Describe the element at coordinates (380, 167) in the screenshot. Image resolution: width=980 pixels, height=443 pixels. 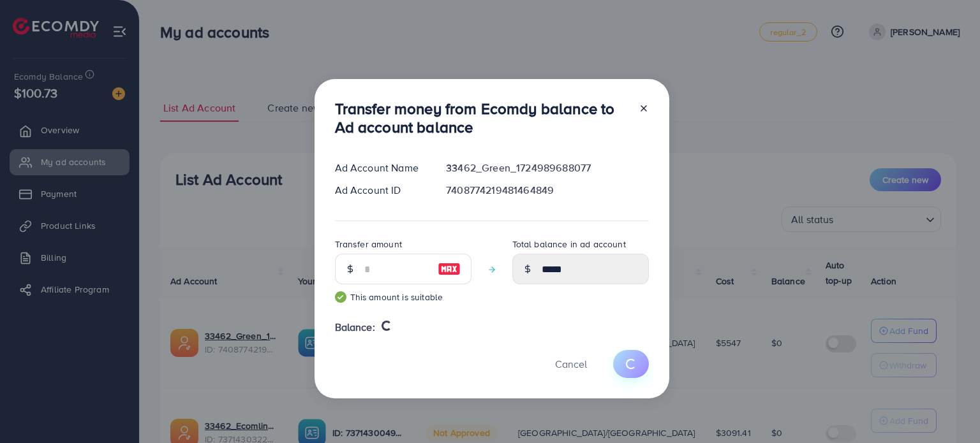
I see `div: Ad Account Name` at that location.